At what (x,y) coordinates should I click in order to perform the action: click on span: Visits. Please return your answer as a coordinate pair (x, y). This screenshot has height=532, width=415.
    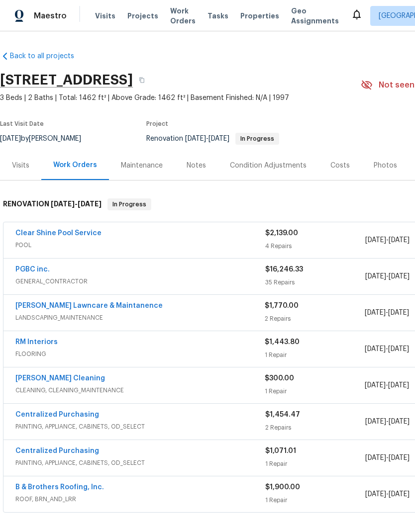
    Looking at the image, I should click on (105, 16).